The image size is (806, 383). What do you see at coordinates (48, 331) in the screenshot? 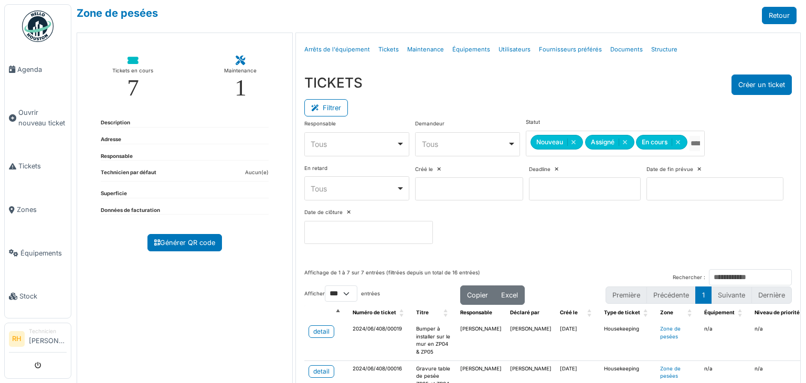
I see `div: Technicien` at bounding box center [48, 331].